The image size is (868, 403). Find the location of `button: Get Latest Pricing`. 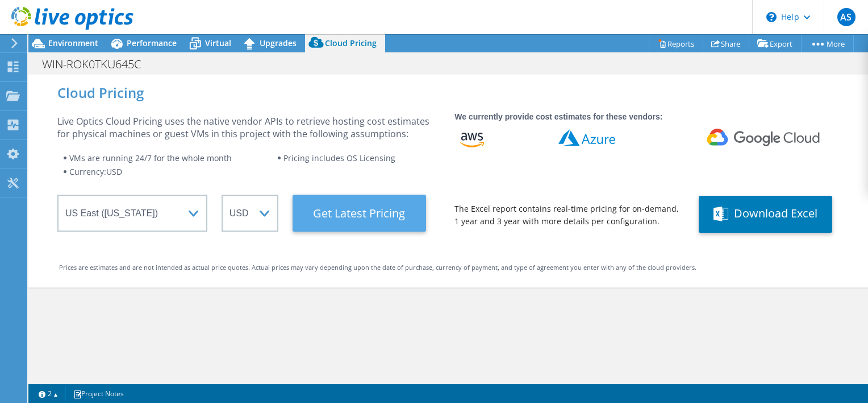

button: Get Latest Pricing is located at coordinates (359, 213).